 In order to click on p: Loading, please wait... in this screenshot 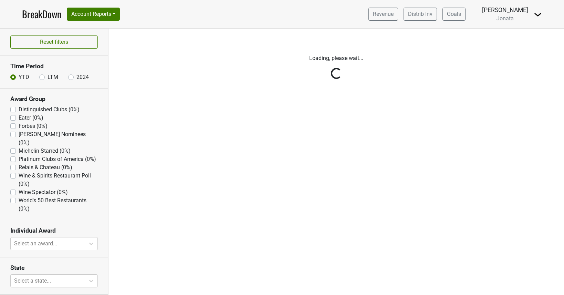, I will do `click(337, 58)`.